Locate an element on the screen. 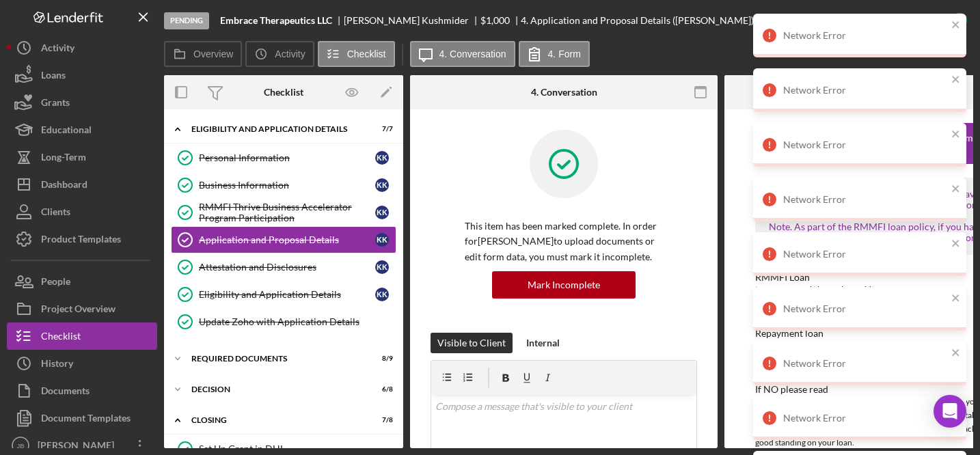 The image size is (980, 455). button: Dashboard is located at coordinates (82, 184).